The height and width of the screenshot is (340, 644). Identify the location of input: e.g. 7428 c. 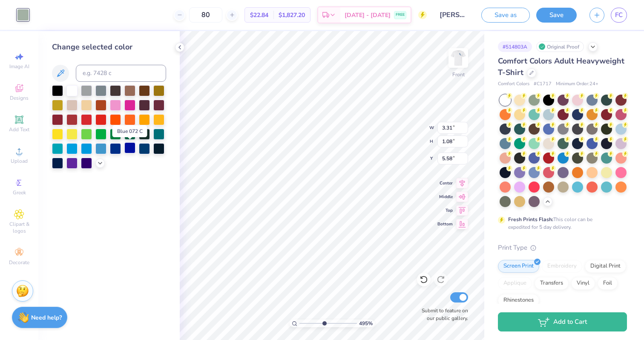
(121, 73).